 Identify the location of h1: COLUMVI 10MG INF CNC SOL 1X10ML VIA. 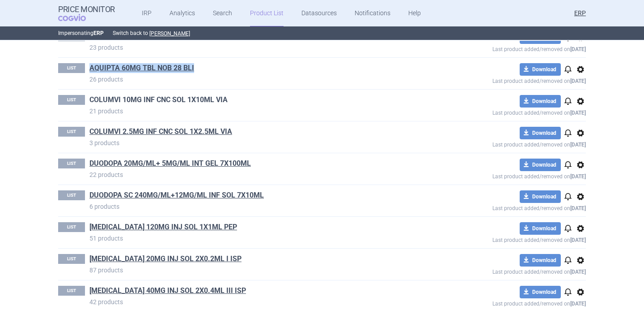
(258, 101).